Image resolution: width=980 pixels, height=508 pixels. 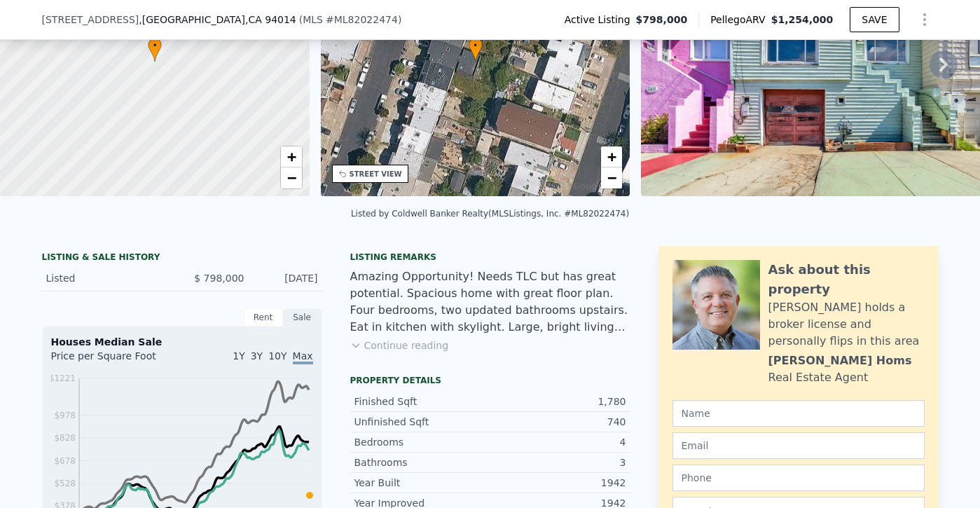 I want to click on div: Ask about this property, so click(x=846, y=280).